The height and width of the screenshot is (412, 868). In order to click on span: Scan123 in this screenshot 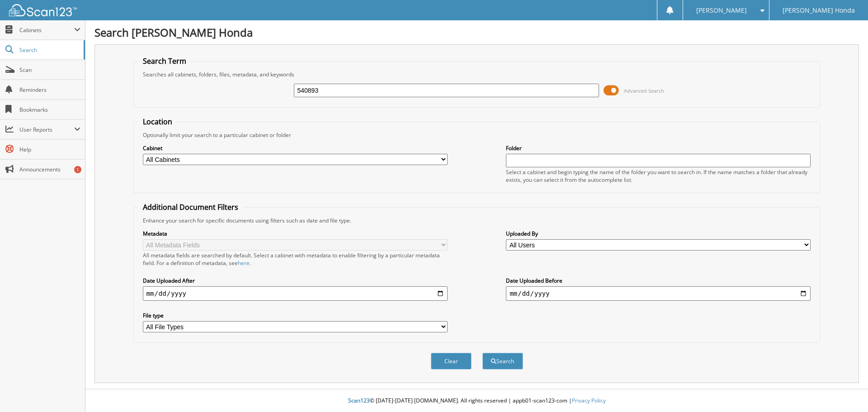, I will do `click(359, 400)`.